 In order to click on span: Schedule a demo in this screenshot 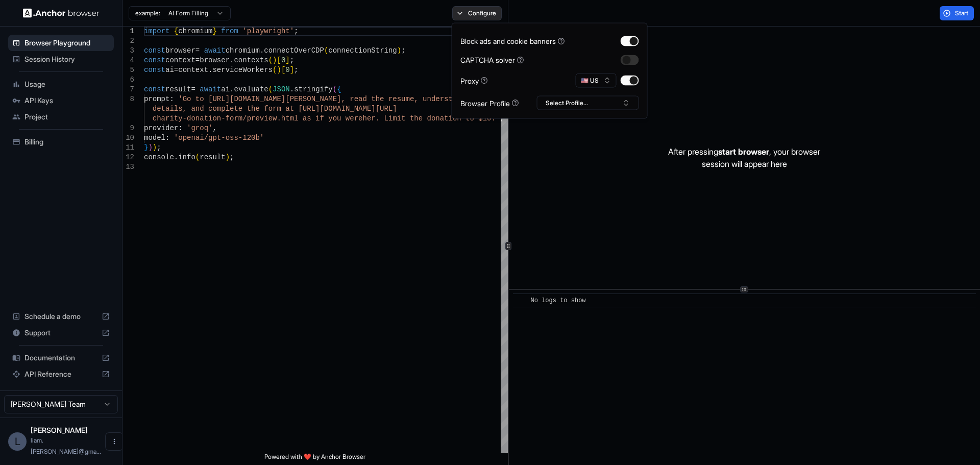, I will do `click(60, 317)`.